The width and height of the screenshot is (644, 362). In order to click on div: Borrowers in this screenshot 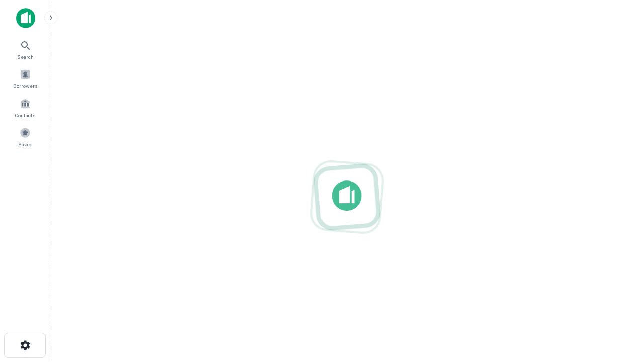, I will do `click(25, 79)`.